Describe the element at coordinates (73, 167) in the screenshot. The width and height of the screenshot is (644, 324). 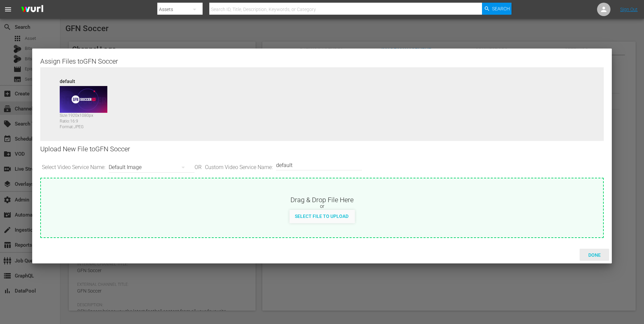
I see `span: Select Video Service Name:` at that location.